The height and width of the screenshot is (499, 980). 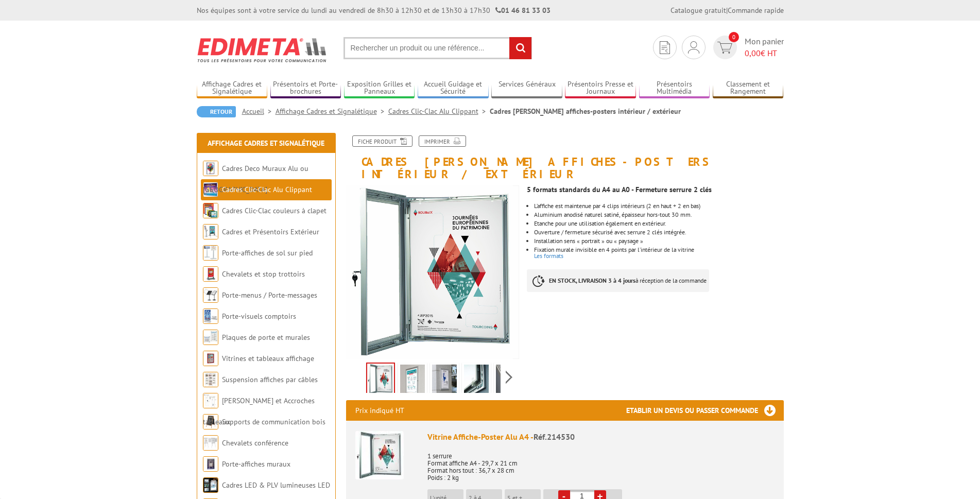 I want to click on strong: 5 formats standards du A4 au A0 - Fermeture serrure 2 clés, so click(x=619, y=190).